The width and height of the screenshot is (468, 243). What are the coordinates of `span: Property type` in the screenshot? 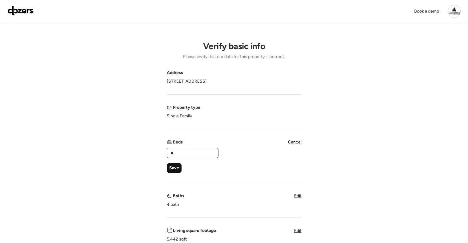 It's located at (186, 108).